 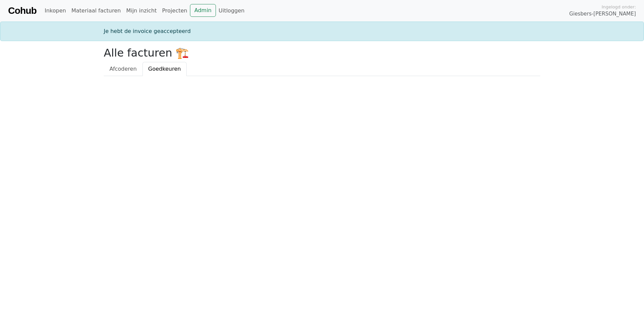 What do you see at coordinates (164, 69) in the screenshot?
I see `a: Goedkeuren` at bounding box center [164, 69].